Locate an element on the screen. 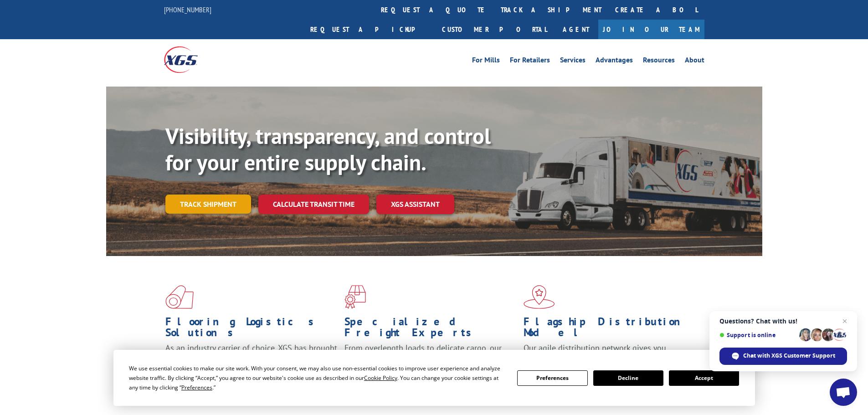 The image size is (868, 415). a: Resources is located at coordinates (659, 62).